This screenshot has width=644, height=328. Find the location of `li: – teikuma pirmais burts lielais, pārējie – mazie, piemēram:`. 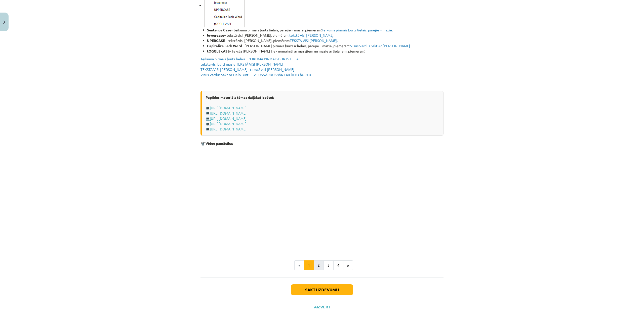

li: – teikuma pirmais burts lielais, pārējie – mazie, piemēram: is located at coordinates (325, 30).